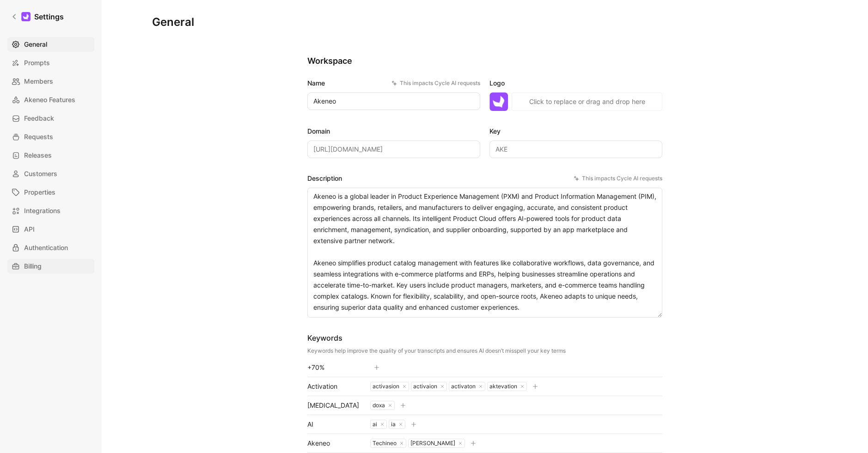 This screenshot has width=868, height=453. What do you see at coordinates (51, 156) in the screenshot?
I see `a: Releases` at bounding box center [51, 156].